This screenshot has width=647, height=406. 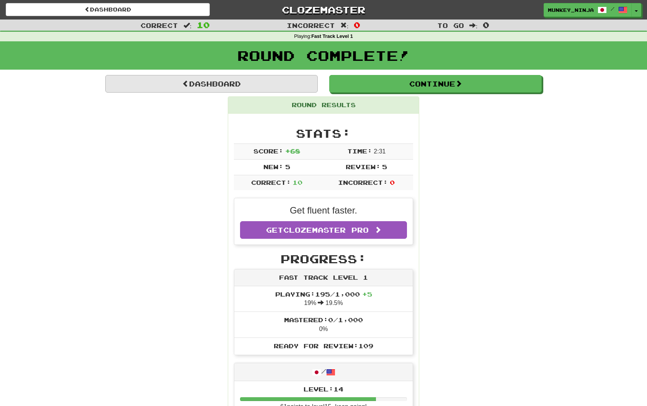 I want to click on h2: Stats:, so click(x=323, y=133).